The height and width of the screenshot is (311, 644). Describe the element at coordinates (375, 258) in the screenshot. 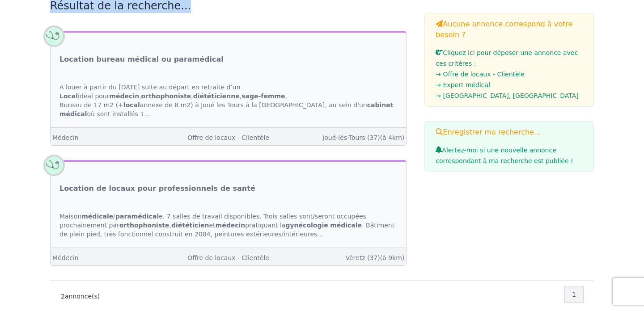

I see `a: Véretz (37)(à 9km)` at that location.